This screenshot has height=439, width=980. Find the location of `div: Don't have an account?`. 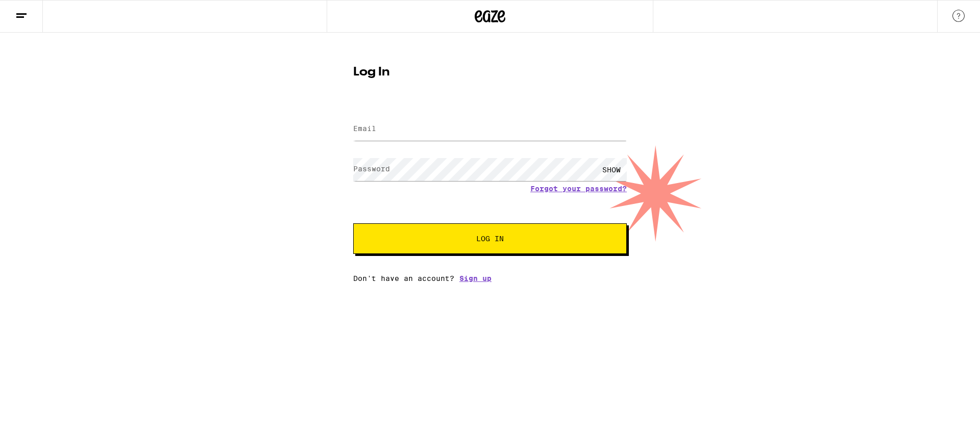

div: Don't have an account? is located at coordinates (490, 278).